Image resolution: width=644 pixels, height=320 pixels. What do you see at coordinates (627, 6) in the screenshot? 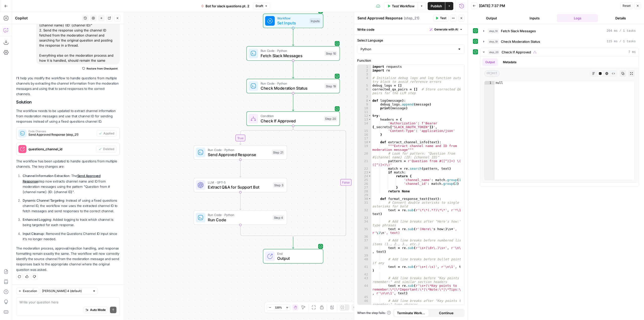
I see `button: Reset` at bounding box center [627, 6].